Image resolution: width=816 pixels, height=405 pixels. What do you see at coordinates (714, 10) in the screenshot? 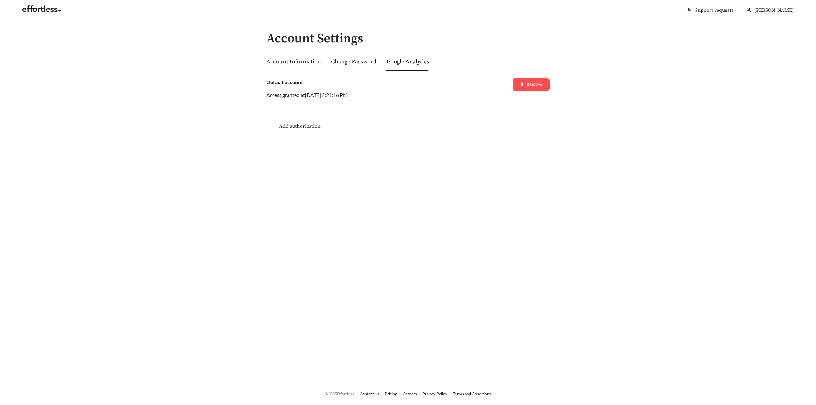
I see `a: Support requests` at bounding box center [714, 10].